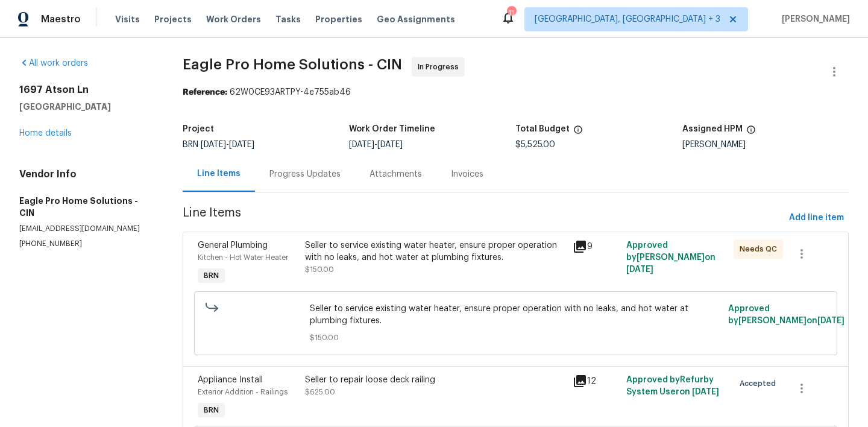  Describe the element at coordinates (45, 133) in the screenshot. I see `a: Home details` at that location.